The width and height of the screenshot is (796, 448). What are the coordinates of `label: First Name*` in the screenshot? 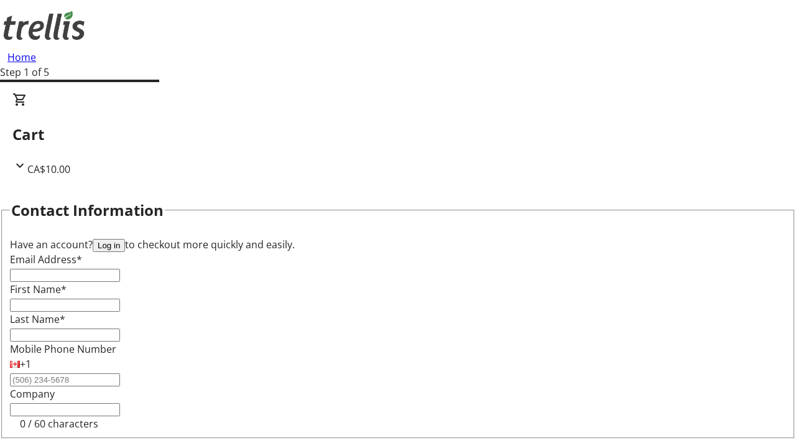 It's located at (38, 289).